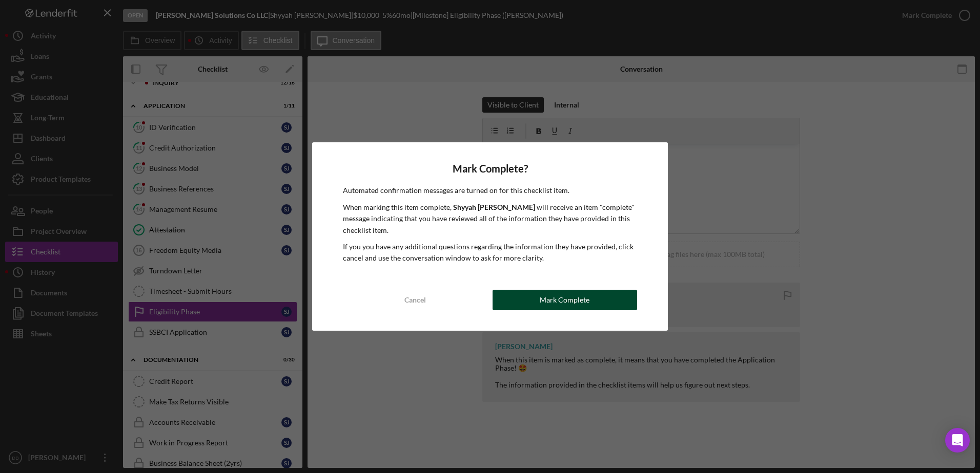 The image size is (980, 473). Describe the element at coordinates (490, 169) in the screenshot. I see `h4: Mark Complete?` at that location.